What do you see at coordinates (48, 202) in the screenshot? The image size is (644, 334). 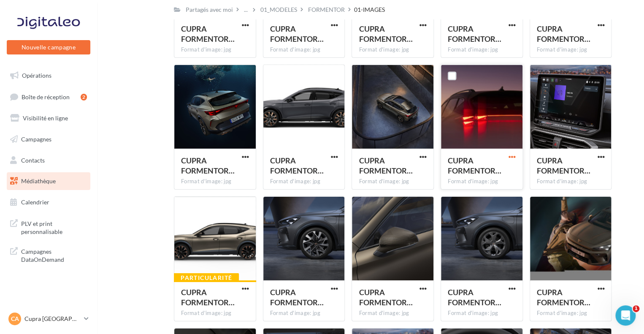 I see `a: Calendrier` at bounding box center [48, 202].